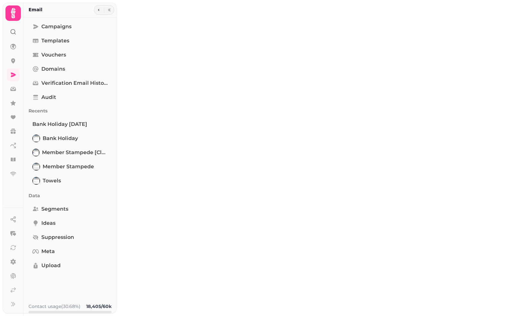  Describe the element at coordinates (58, 237) in the screenshot. I see `span: Suppression` at that location.